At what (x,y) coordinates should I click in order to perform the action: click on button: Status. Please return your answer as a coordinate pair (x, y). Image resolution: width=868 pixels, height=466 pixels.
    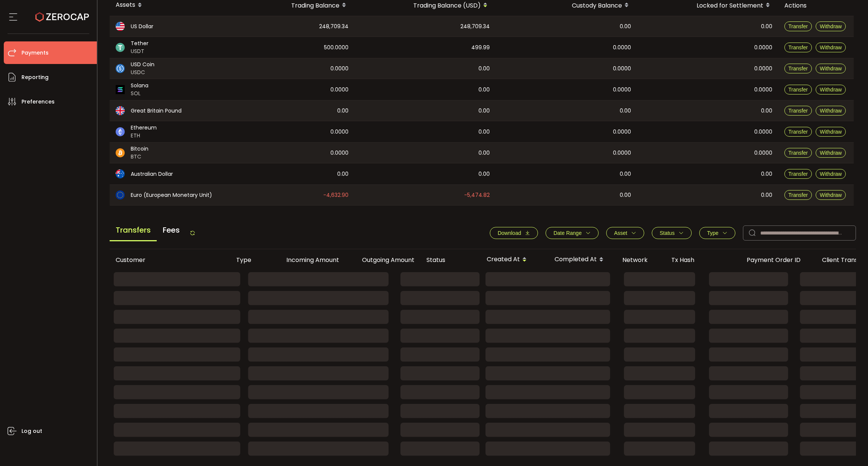
    Looking at the image, I should click on (672, 233).